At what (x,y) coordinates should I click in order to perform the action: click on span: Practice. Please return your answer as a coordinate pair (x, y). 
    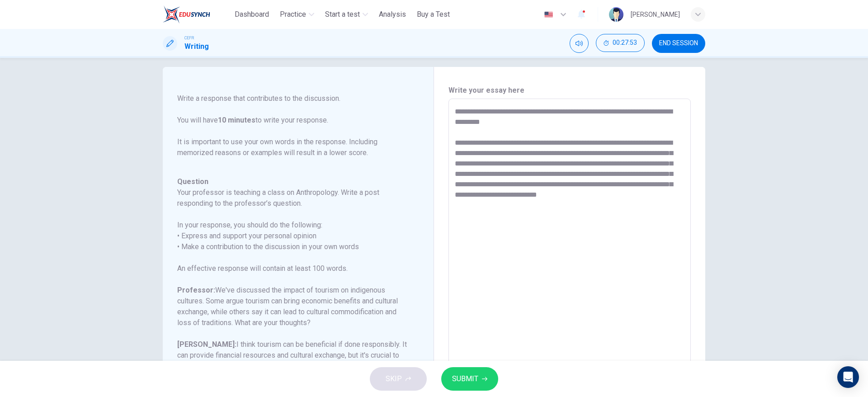
    Looking at the image, I should click on (293, 15).